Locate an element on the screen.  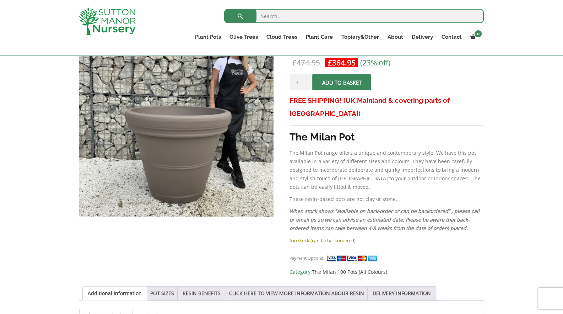
bdi: 474.95 is located at coordinates (306, 63).